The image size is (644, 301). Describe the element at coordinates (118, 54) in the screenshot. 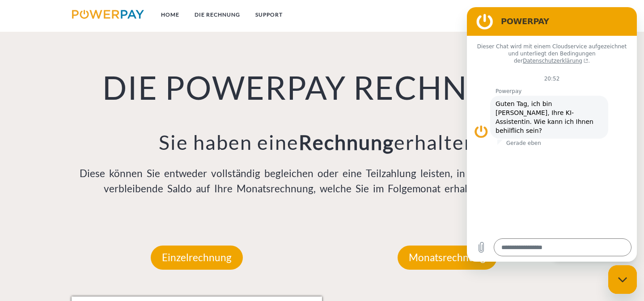

I see `svg: (wird in einer neuen Registerkarte geöffnet)` at that location.